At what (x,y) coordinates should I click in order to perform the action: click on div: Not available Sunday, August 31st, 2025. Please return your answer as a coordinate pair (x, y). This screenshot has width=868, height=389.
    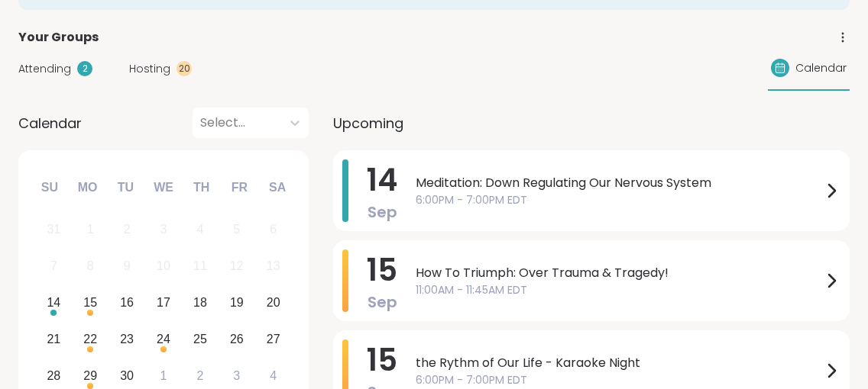
    Looking at the image, I should click on (54, 230).